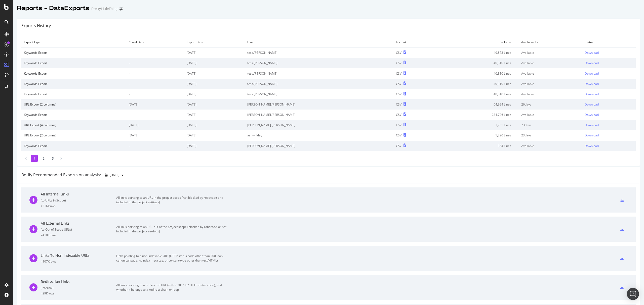 The width and height of the screenshot is (644, 305). What do you see at coordinates (104, 9) in the screenshot?
I see `div: PrettyLittleThing` at bounding box center [104, 9].